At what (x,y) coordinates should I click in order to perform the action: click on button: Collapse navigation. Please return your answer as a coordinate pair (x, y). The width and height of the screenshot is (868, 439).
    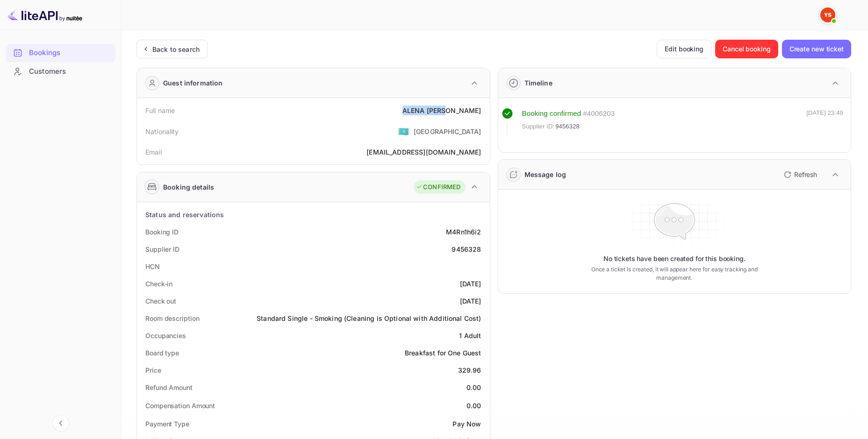
    Looking at the image, I should click on (60, 423).